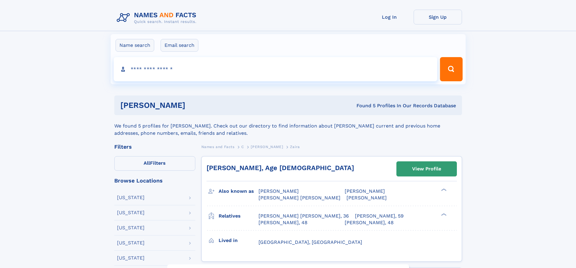  I want to click on span: Zaira, so click(295, 147).